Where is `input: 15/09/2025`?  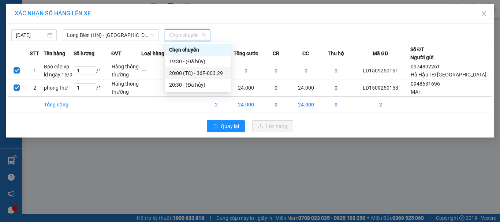 input: 15/09/2025 is located at coordinates (31, 35).